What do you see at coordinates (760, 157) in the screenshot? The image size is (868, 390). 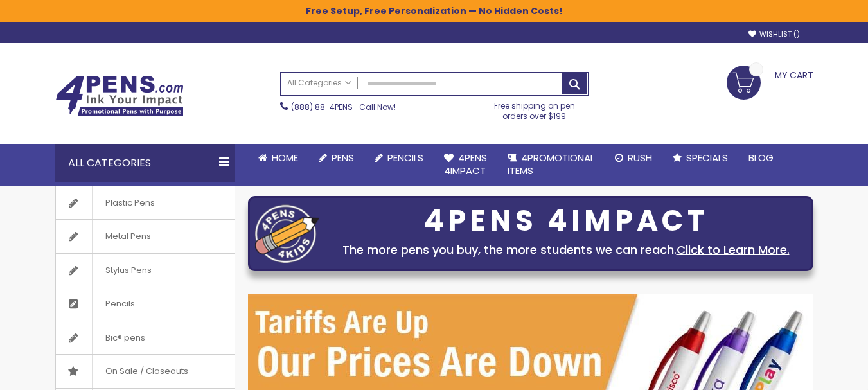 I see `span: Blog` at bounding box center [760, 157].